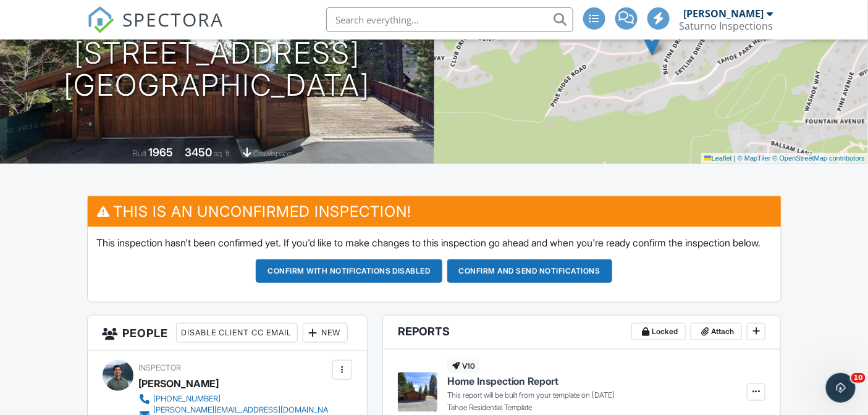 The height and width of the screenshot is (415, 868). I want to click on p: This inspection hasn't been confirmed yet. If you'd like to make changes to this inspection go ah..., so click(434, 243).